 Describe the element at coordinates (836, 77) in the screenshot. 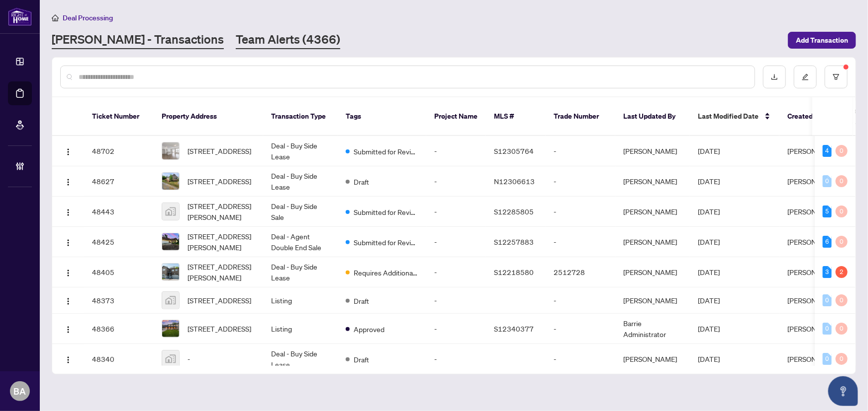

I see `span: filter` at that location.